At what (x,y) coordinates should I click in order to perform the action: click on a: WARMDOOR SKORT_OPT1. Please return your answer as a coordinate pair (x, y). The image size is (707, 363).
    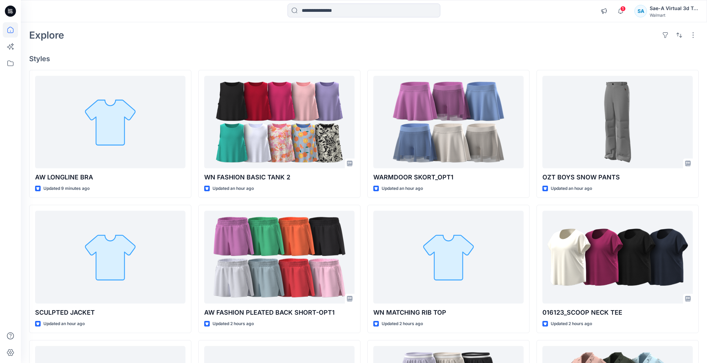
    Looking at the image, I should click on (448, 122).